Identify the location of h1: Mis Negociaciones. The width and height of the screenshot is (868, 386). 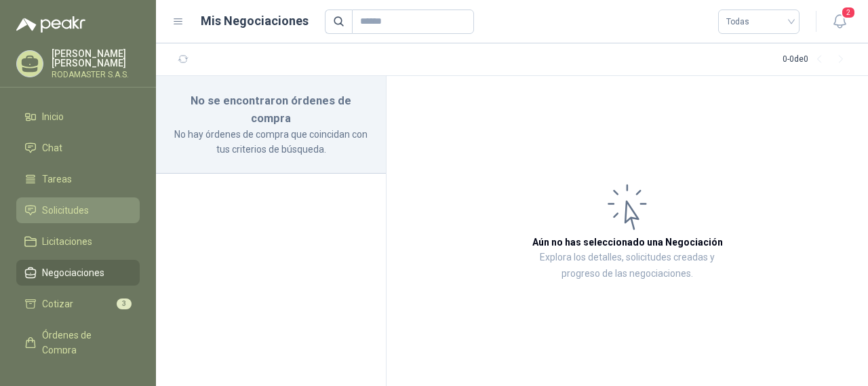
(254, 21).